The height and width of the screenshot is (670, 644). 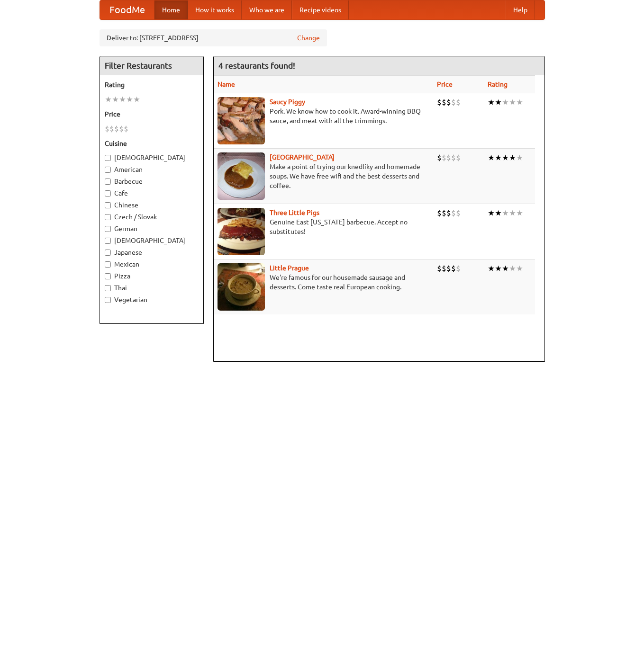 I want to click on label: American, so click(x=151, y=170).